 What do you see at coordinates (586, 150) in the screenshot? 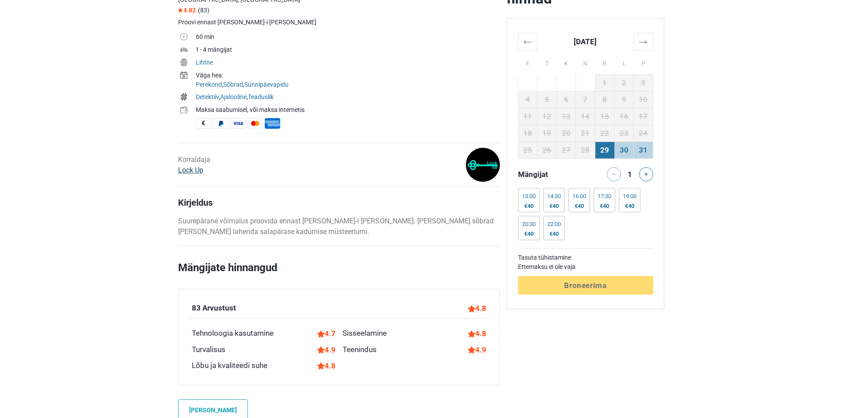
I see `td: 28` at bounding box center [586, 150].